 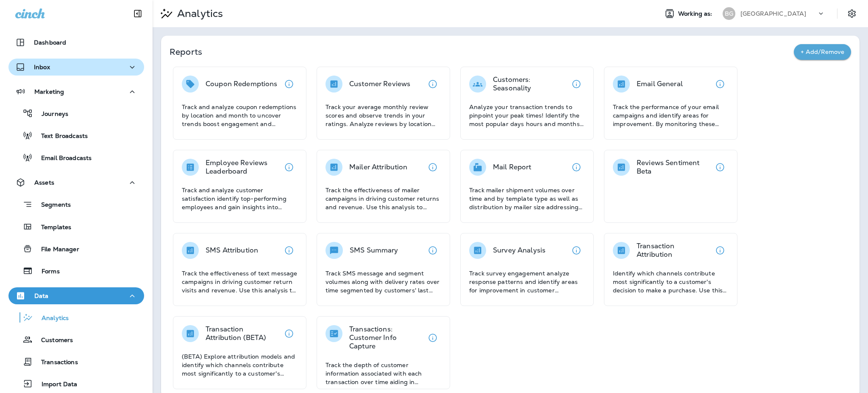 What do you see at coordinates (696, 13) in the screenshot?
I see `span: Working as:` at bounding box center [696, 13].